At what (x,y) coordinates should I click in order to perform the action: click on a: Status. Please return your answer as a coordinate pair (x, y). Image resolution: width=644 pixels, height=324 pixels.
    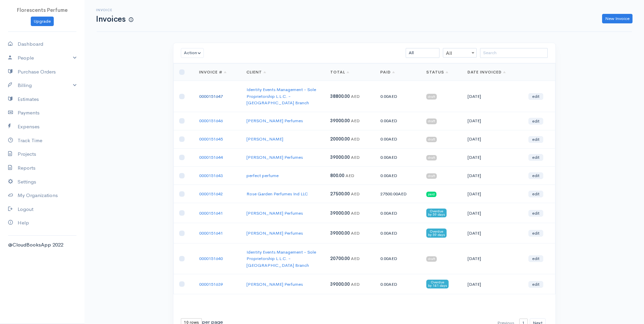
    Looking at the image, I should click on (437, 72).